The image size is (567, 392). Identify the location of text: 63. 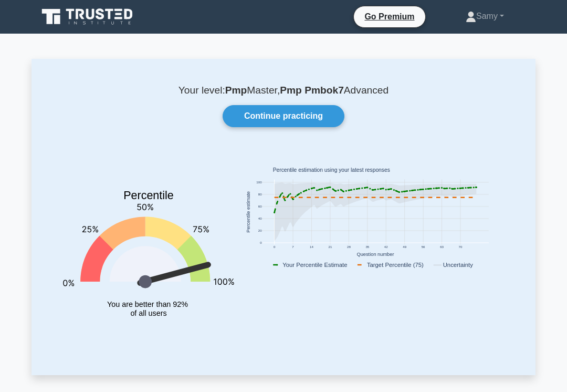
(441, 247).